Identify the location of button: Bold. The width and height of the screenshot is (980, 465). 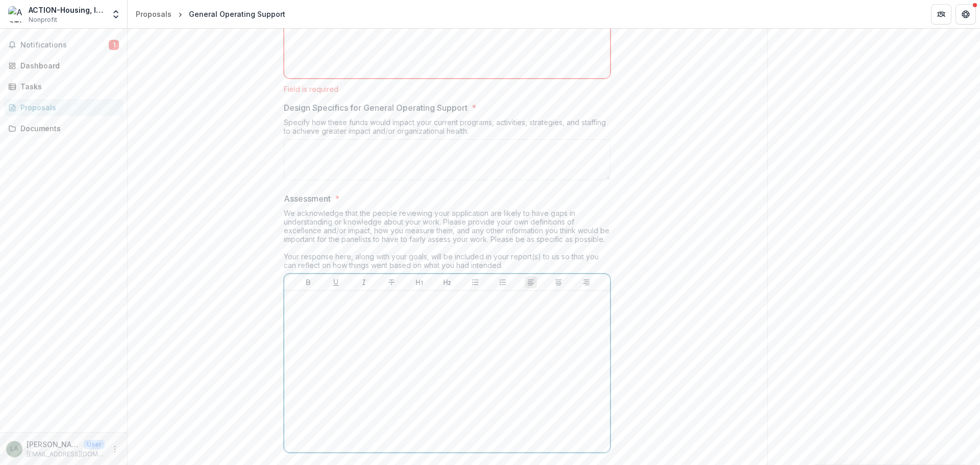
(309, 282).